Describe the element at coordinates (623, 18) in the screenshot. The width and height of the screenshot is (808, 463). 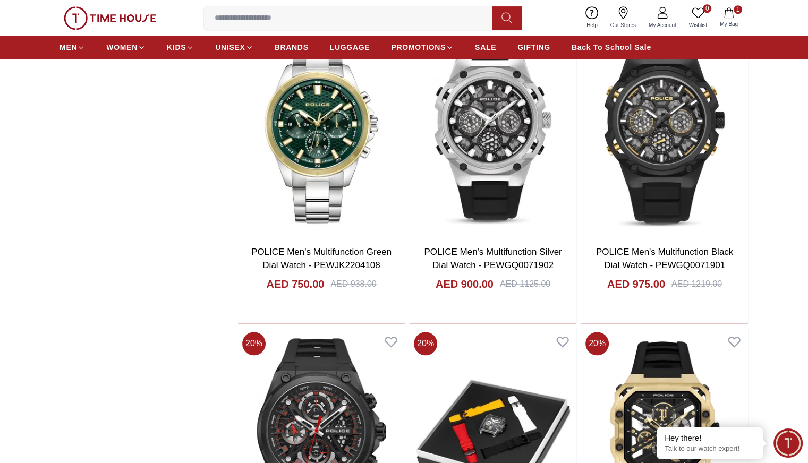
I see `a: Our Stores` at that location.